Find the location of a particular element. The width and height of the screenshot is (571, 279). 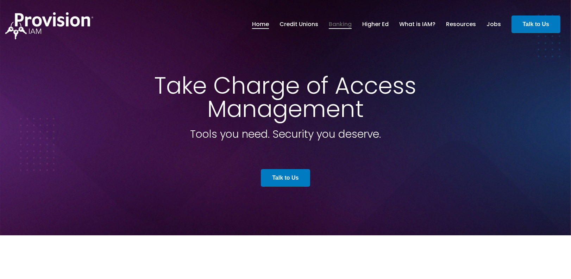

a: What is IAM? is located at coordinates (417, 24).